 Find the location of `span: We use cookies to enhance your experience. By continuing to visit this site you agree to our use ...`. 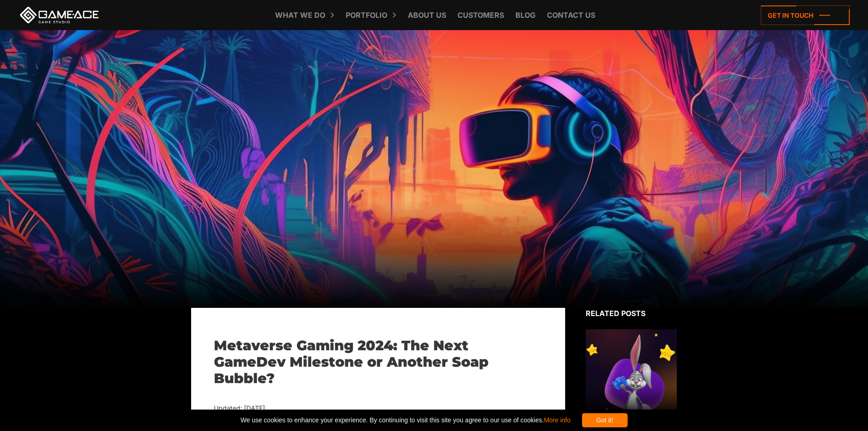

span: We use cookies to enhance your experience. By continuing to visit this site you agree to our use ... is located at coordinates (405, 420).